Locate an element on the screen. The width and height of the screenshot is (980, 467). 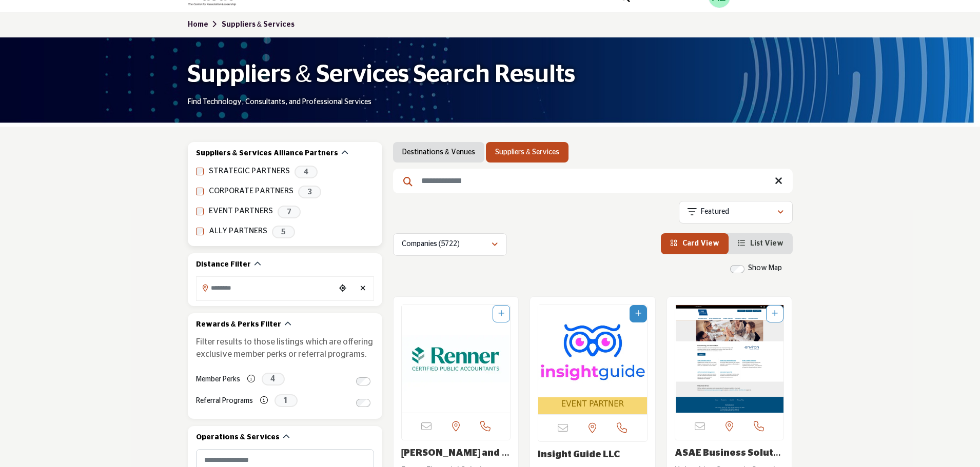
label: Referral Programs is located at coordinates (224, 401).